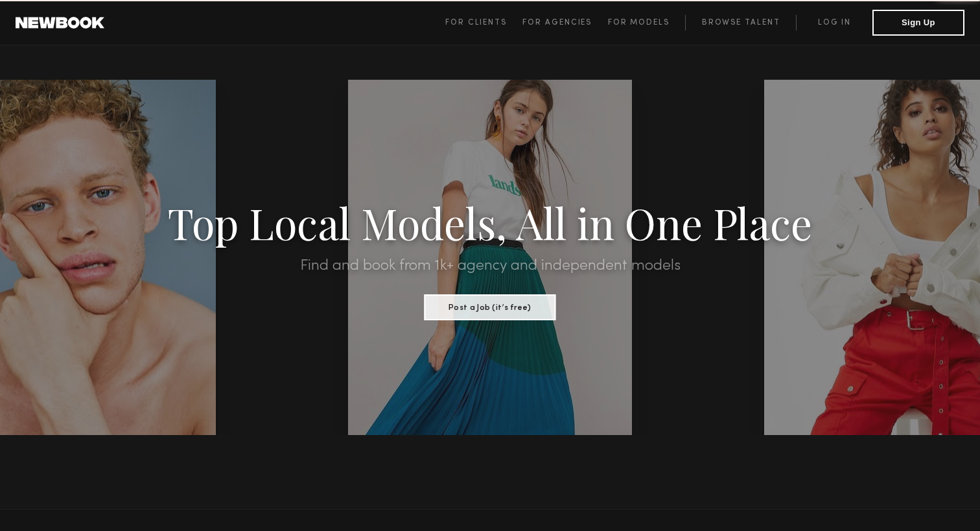  Describe the element at coordinates (483, 23) in the screenshot. I see `a: For Clients` at that location.